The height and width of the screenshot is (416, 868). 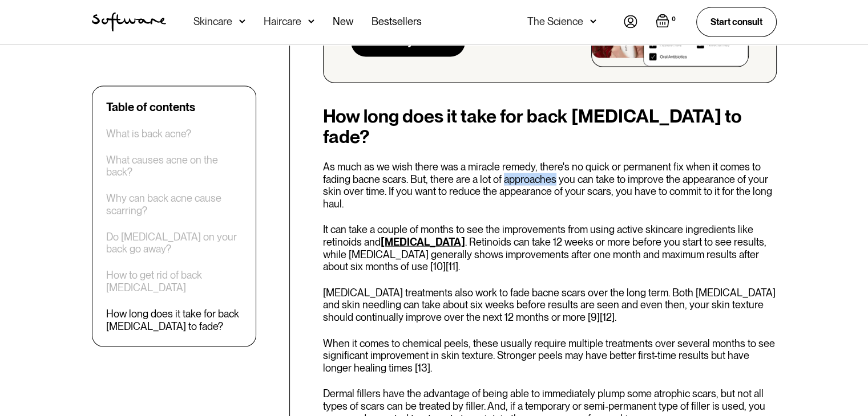 What do you see at coordinates (148, 134) in the screenshot?
I see `div: What is back acne?` at bounding box center [148, 134].